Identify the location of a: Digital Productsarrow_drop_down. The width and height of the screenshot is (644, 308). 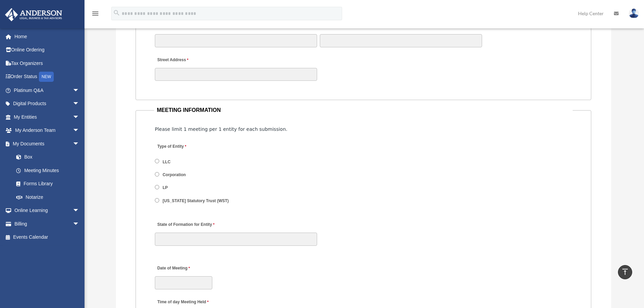
(47, 104).